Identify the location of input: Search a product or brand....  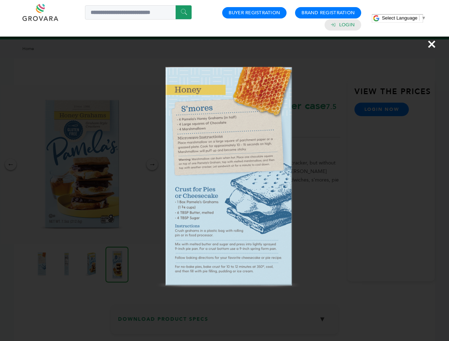
(138, 12).